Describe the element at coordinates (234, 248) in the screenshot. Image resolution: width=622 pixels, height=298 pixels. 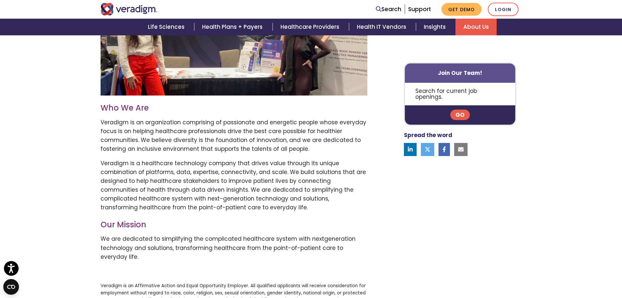
I see `p: We are dedicated to simplifying the complicated healthcare system with nextgeneration technology ...` at that location.